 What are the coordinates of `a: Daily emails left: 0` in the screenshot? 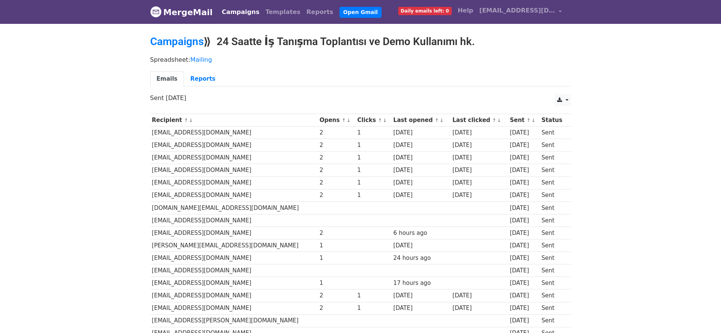 It's located at (425, 11).